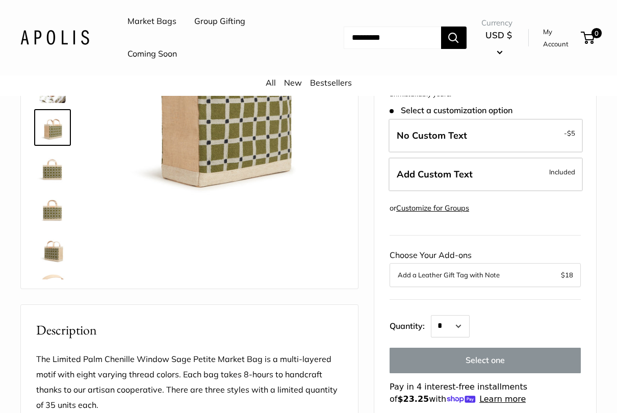  Describe the element at coordinates (499, 23) in the screenshot. I see `span: Currency` at that location.